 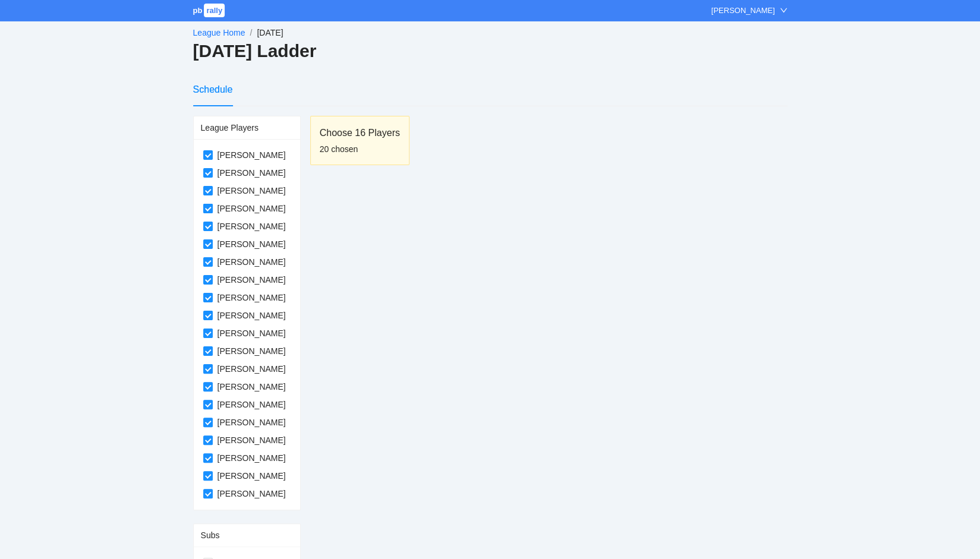 I want to click on div: 20 chosen, so click(x=359, y=149).